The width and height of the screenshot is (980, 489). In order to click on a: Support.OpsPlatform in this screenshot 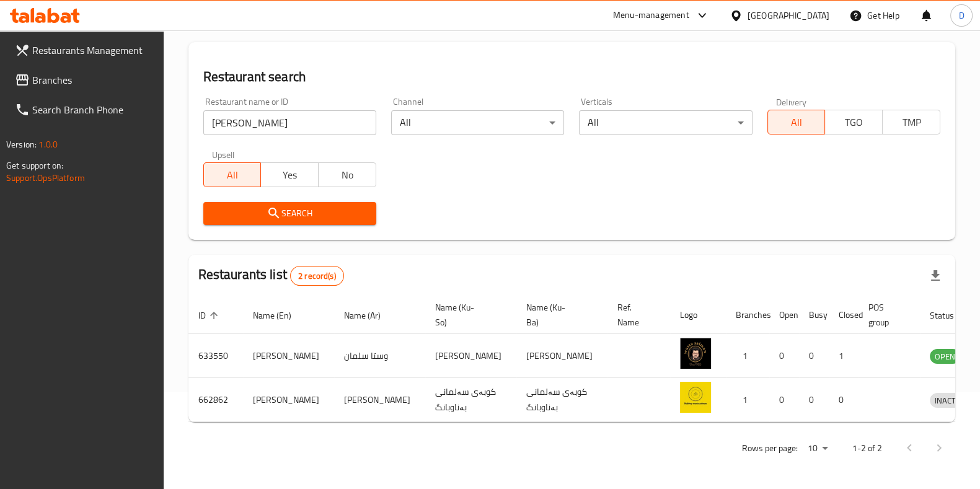, I will do `click(45, 178)`.